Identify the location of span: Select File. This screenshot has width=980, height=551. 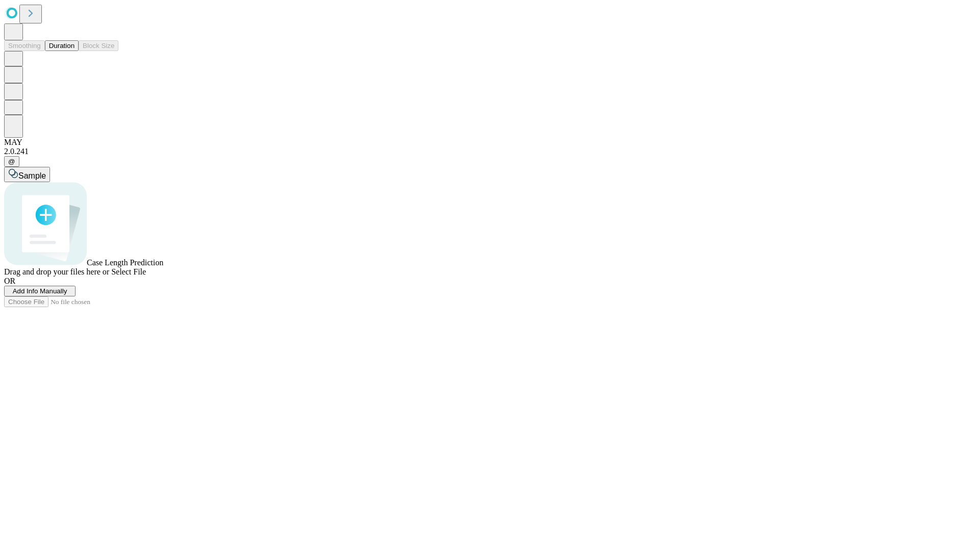
(129, 272).